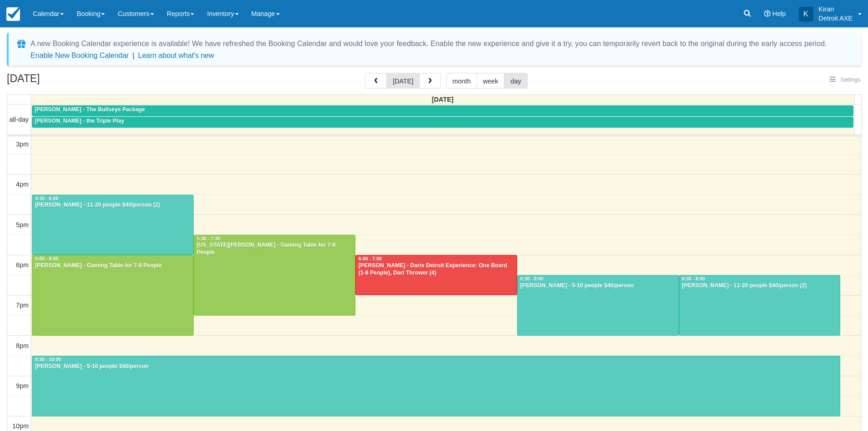 This screenshot has width=868, height=431. I want to click on span: 5:30 - 7:30, so click(209, 238).